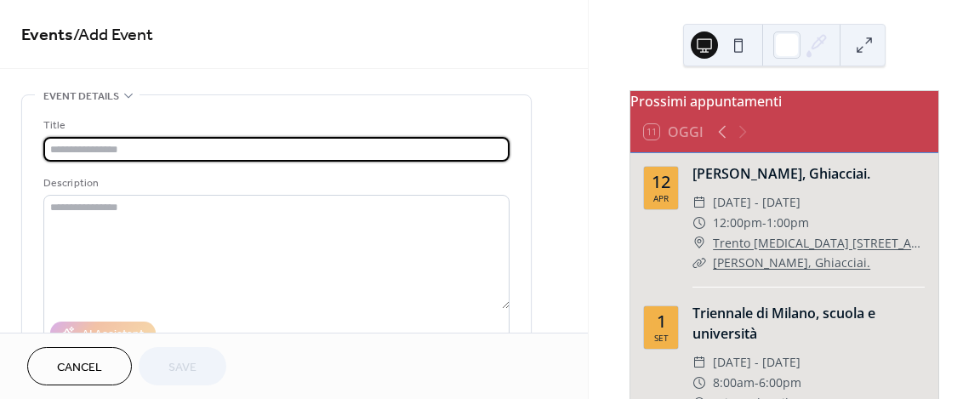 Image resolution: width=980 pixels, height=399 pixels. I want to click on span: 8:00am, so click(734, 383).